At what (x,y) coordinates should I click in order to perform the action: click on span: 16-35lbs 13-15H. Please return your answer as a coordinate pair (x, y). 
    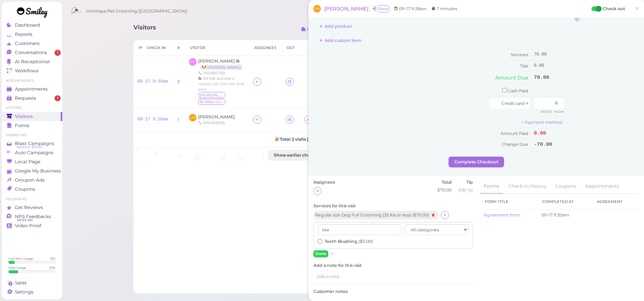
    Looking at the image, I should click on (212, 102).